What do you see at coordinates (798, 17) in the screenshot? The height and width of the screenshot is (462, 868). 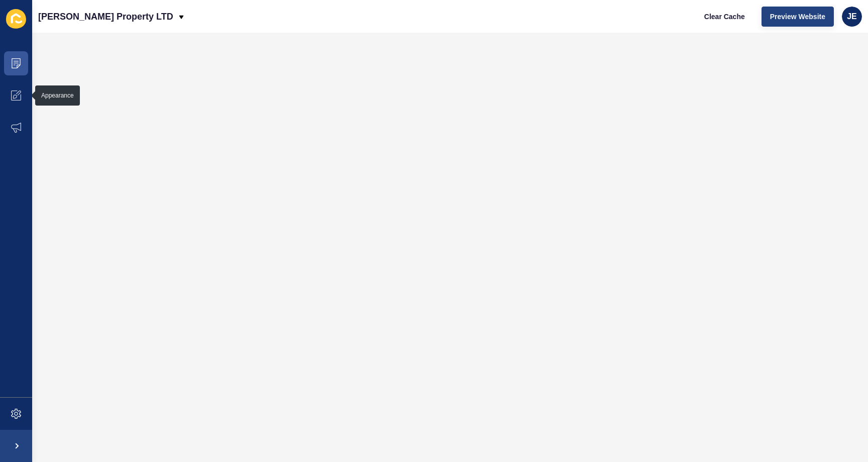 I see `span: Preview Website` at bounding box center [798, 17].